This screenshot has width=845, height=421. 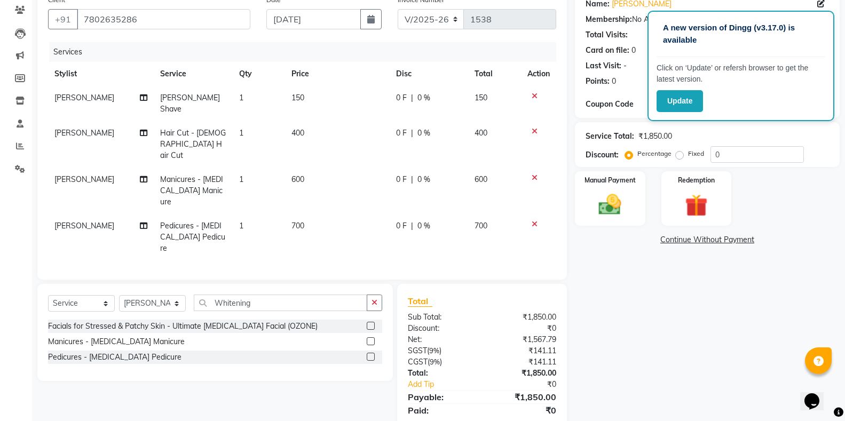 I want to click on th: Price, so click(x=337, y=74).